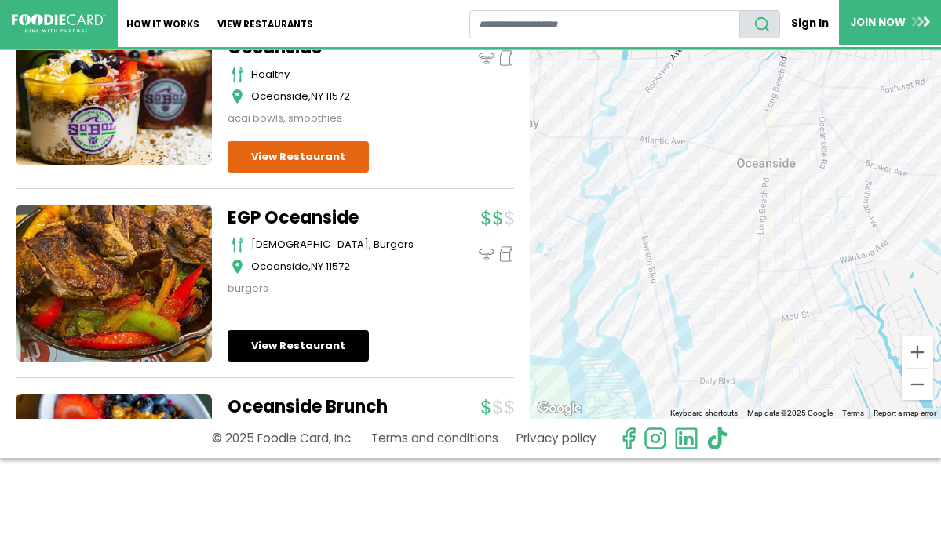  I want to click on button: Zoom out, so click(918, 384).